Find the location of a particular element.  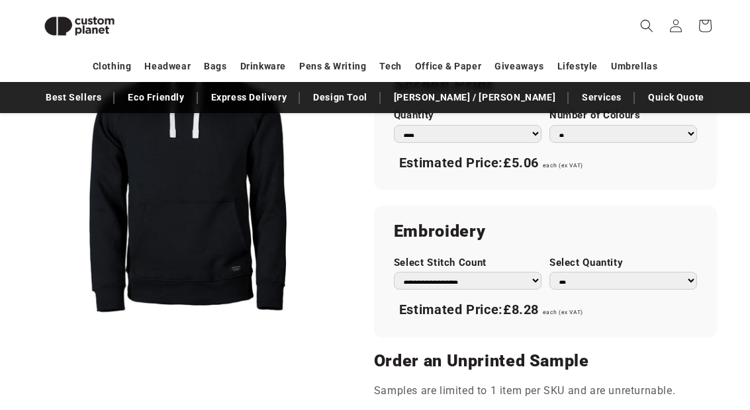

a: Headwear is located at coordinates (167, 66).